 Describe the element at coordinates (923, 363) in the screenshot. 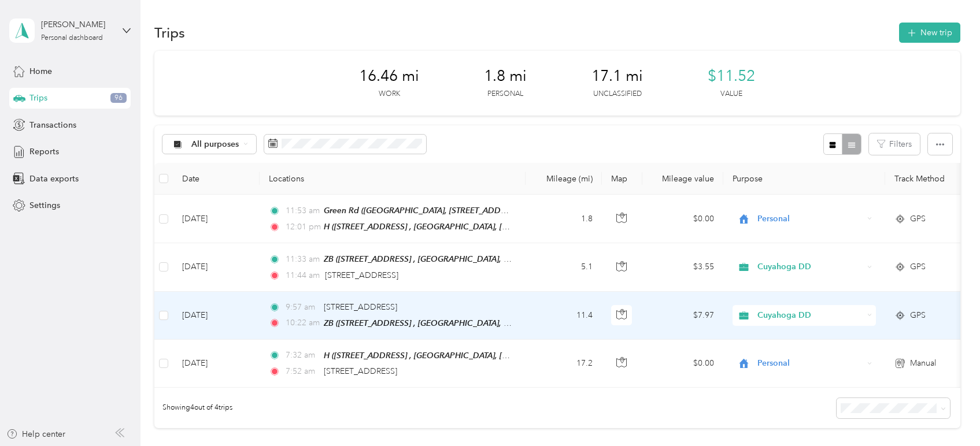

I see `span: Manual` at that location.